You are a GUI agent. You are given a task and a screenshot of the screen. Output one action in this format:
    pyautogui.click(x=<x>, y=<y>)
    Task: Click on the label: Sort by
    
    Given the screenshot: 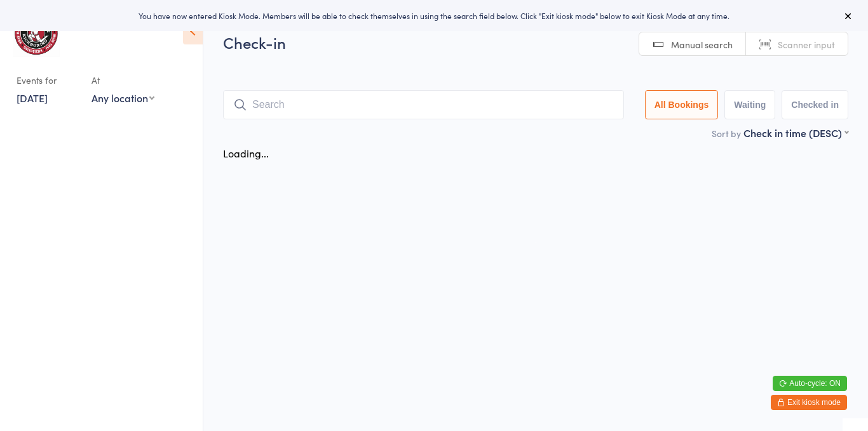 What is the action you would take?
    pyautogui.click(x=726, y=134)
    